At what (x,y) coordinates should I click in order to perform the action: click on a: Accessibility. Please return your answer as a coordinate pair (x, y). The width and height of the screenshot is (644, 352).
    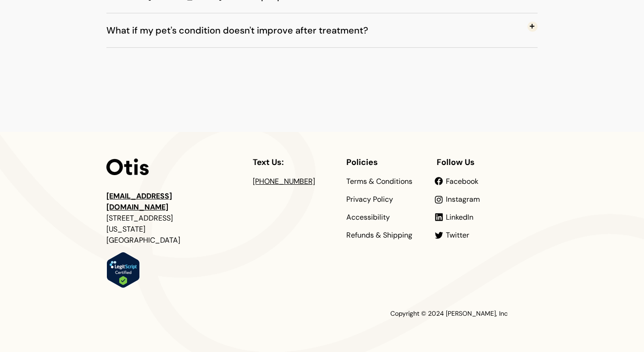
    Looking at the image, I should click on (368, 217).